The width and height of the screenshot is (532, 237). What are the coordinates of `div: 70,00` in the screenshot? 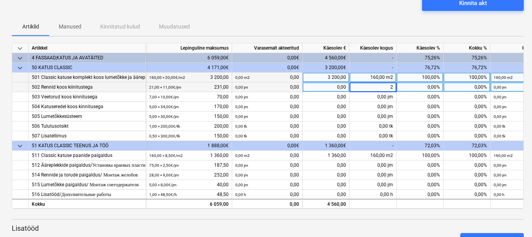 It's located at (189, 97).